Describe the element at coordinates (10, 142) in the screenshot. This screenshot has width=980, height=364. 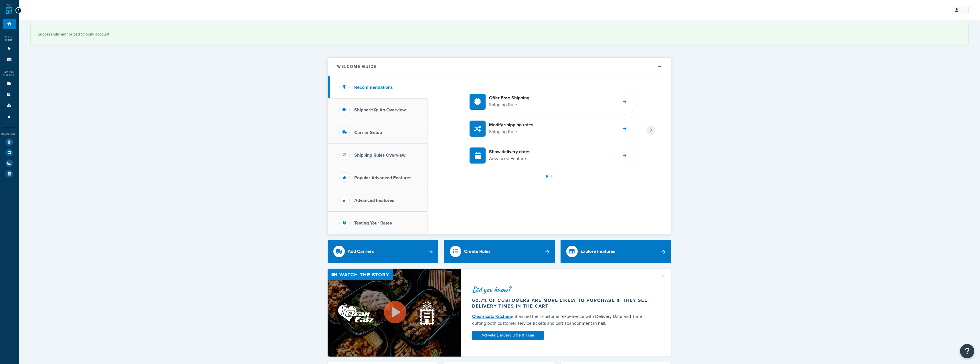
I see `li: Test Your Rates` at that location.